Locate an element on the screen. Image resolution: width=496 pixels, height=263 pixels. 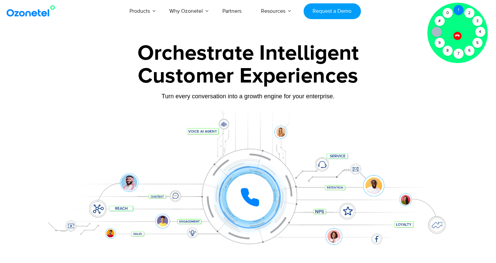
div: Customer Experiences is located at coordinates (248, 76).